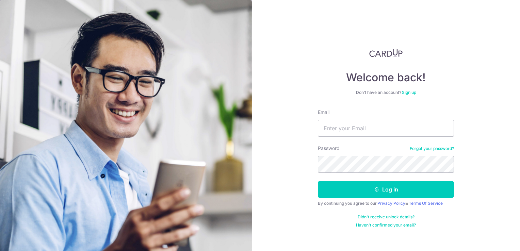  Describe the element at coordinates (386, 190) in the screenshot. I see `button: Log in` at that location.